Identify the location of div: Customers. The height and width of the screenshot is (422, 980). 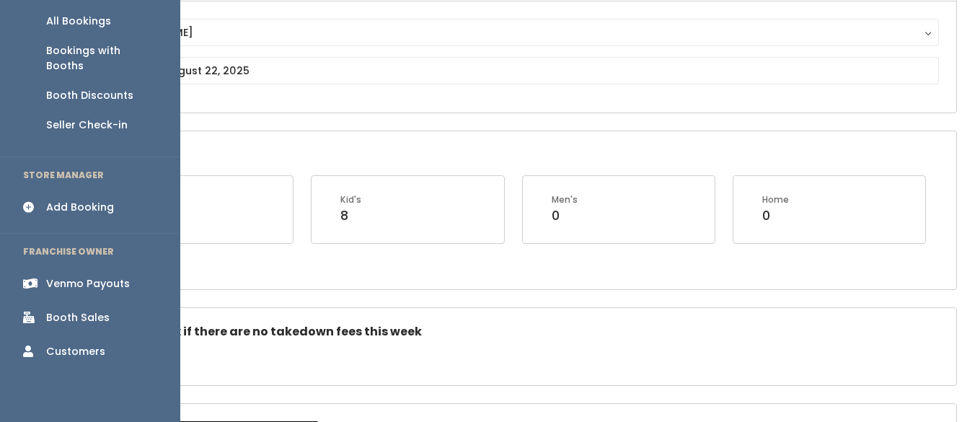
(76, 351).